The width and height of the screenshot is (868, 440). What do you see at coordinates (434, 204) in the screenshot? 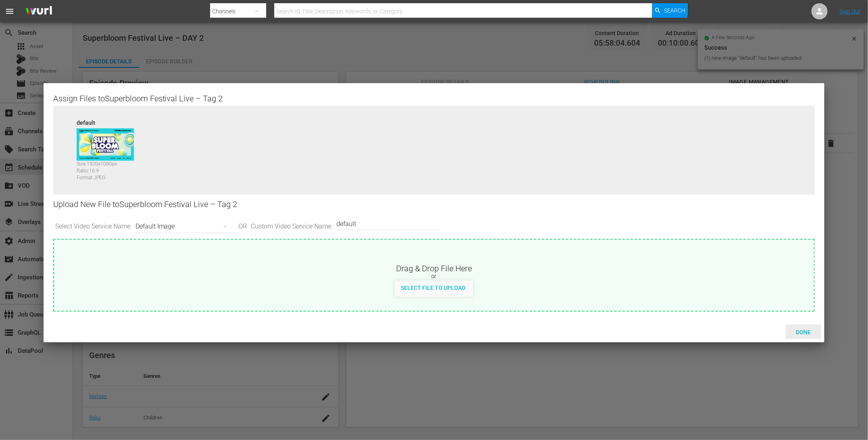
I see `div: Upload New File to Superbloom Festival Live – Tag 2` at bounding box center [434, 204].